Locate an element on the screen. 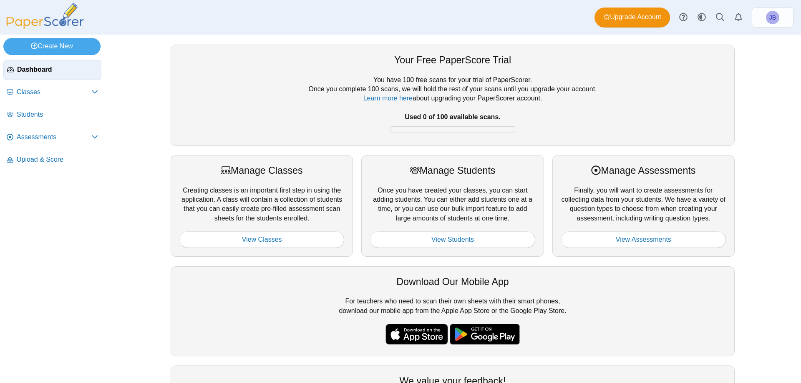 The height and width of the screenshot is (383, 801). a: View Assessments is located at coordinates (643, 240).